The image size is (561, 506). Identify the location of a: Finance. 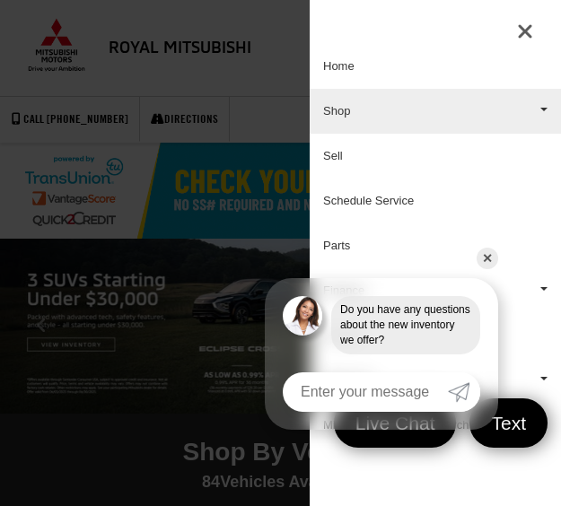
(436, 291).